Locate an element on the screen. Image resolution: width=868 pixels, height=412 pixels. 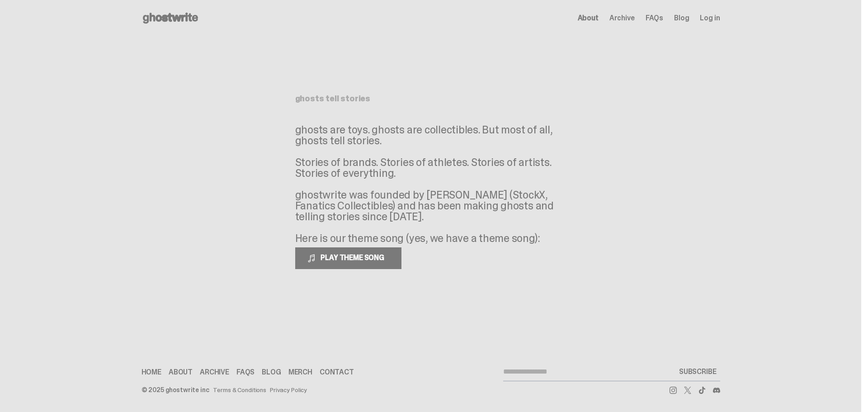
a: Home is located at coordinates (152, 372).